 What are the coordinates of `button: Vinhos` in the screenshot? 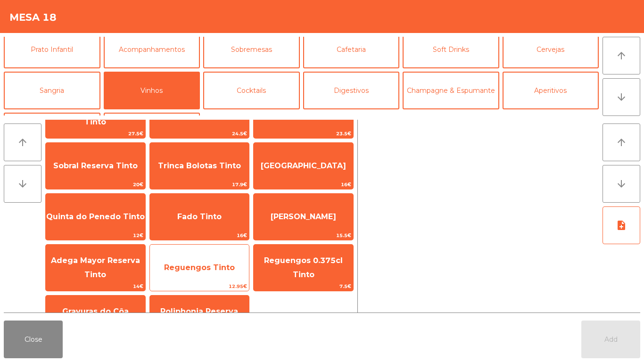 It's located at (152, 90).